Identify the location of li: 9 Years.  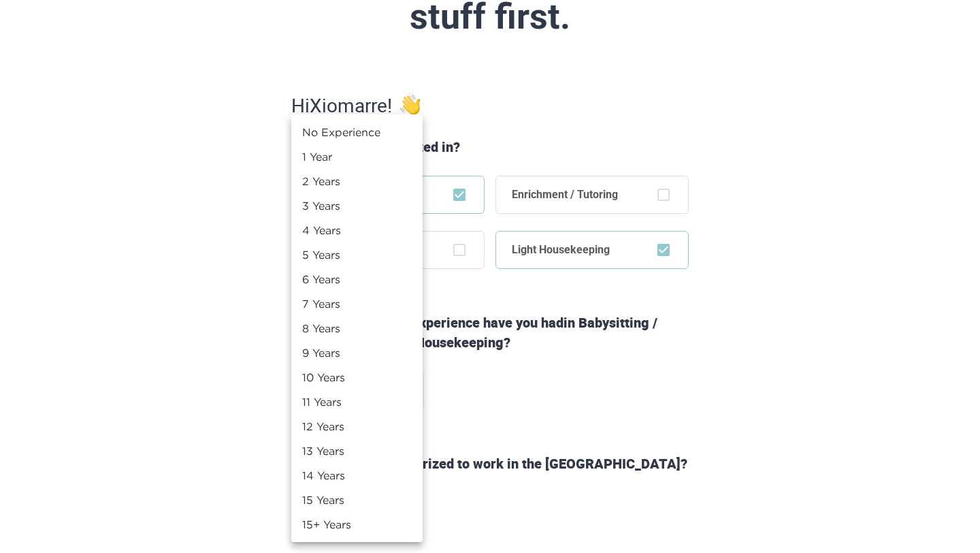
(356, 353).